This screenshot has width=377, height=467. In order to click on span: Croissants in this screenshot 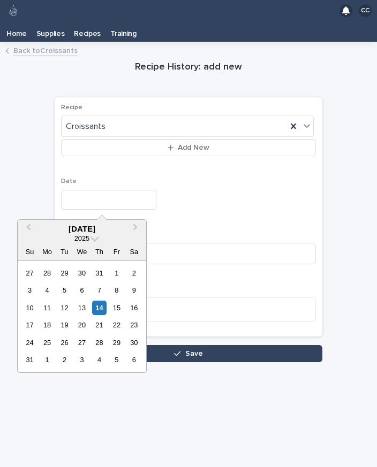, I will do `click(86, 126)`.